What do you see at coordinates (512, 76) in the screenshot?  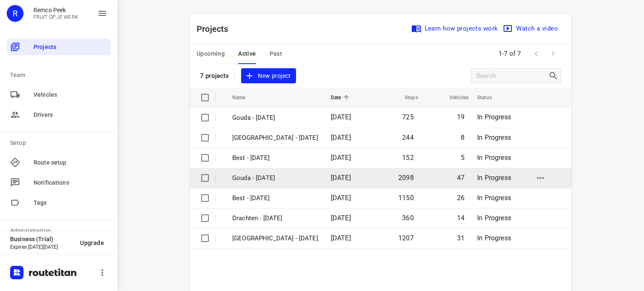 I see `input: Search projects` at bounding box center [512, 76].